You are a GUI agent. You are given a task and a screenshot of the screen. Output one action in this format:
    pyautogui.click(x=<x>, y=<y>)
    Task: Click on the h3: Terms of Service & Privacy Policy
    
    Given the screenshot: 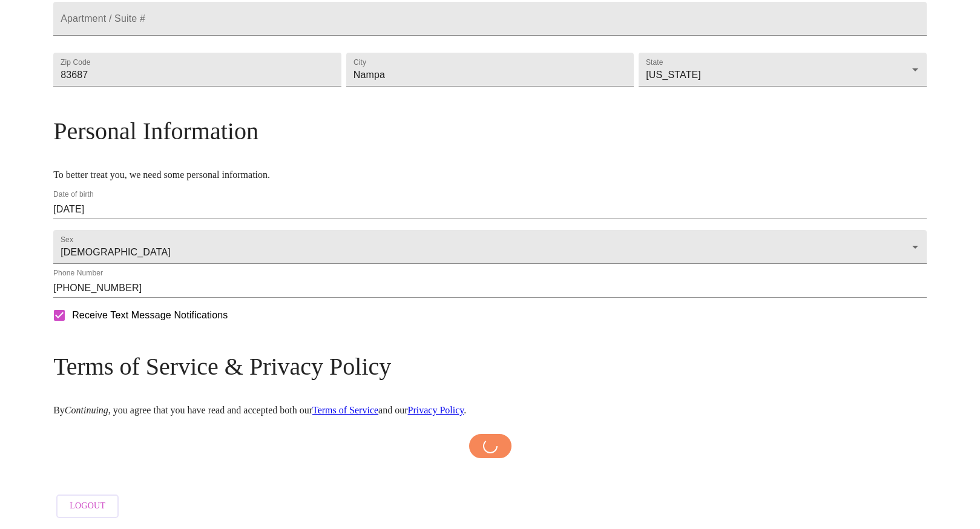 What is the action you would take?
    pyautogui.click(x=489, y=366)
    